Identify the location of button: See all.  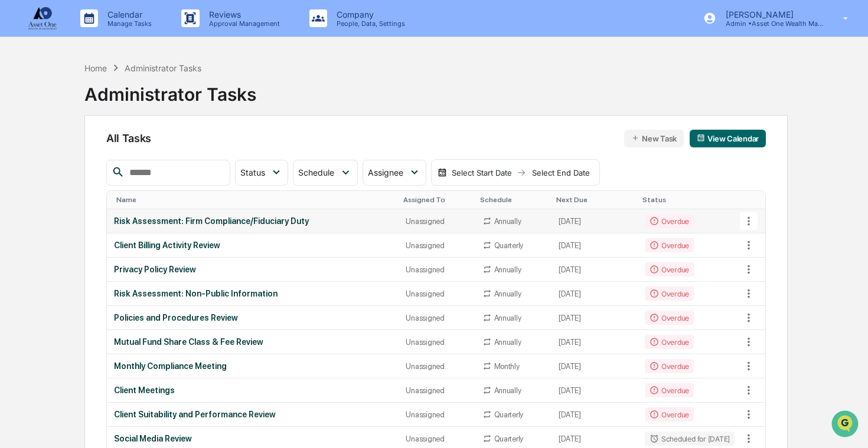
(199, 136).